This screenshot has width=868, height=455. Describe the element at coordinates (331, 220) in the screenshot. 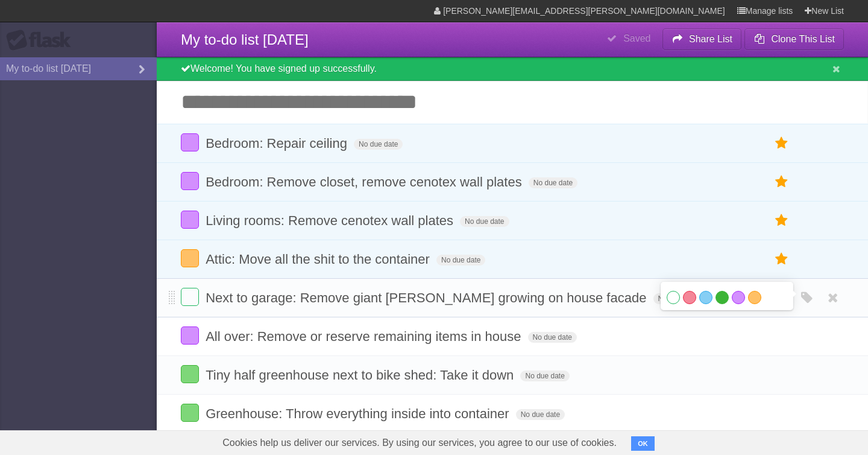

I see `span: Living rooms: Remove cenotex wall plates` at that location.